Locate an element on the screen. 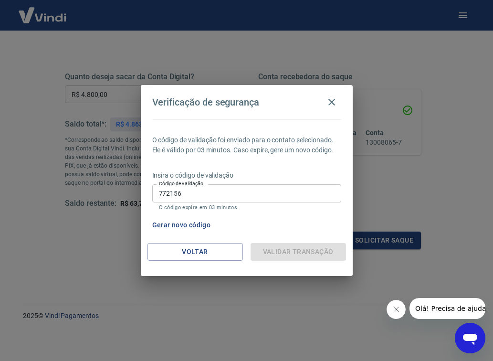 The image size is (493, 361). button: Voltar is located at coordinates (195, 251).